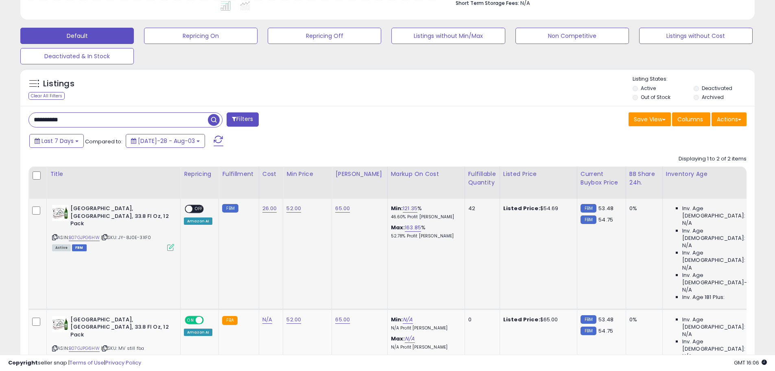 The image size is (775, 371). Describe the element at coordinates (713, 97) in the screenshot. I see `label: Archived` at that location.